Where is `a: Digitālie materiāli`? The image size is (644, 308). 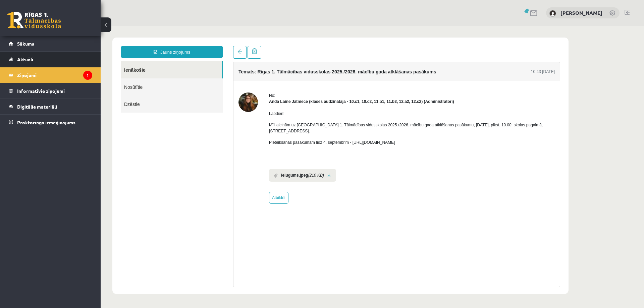
a: Digitālie materiāli is located at coordinates (51, 106).